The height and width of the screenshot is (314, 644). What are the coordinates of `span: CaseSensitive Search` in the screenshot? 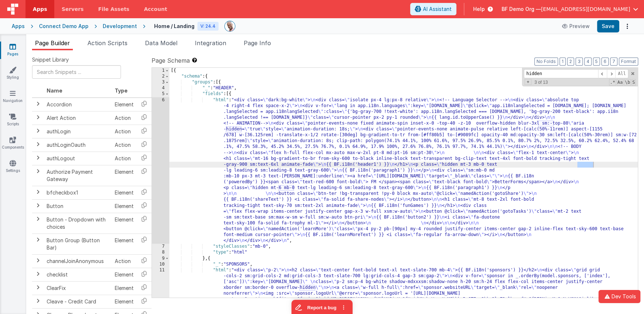 It's located at (620, 82).